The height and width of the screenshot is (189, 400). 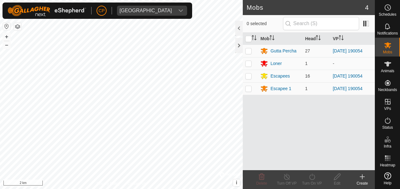 I want to click on span: Delete, so click(x=262, y=184).